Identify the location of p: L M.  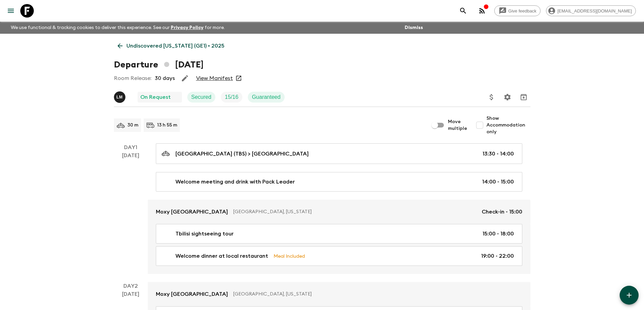
(119, 97).